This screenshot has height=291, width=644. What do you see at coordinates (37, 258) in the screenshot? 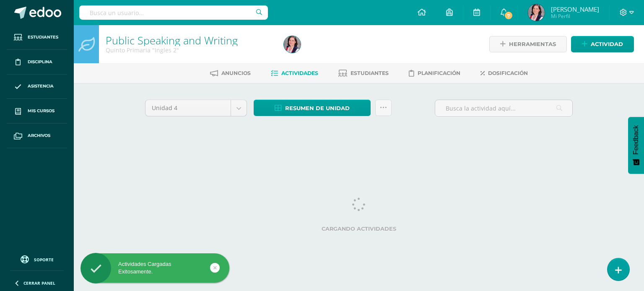
I see `a: Soporte` at bounding box center [37, 258].